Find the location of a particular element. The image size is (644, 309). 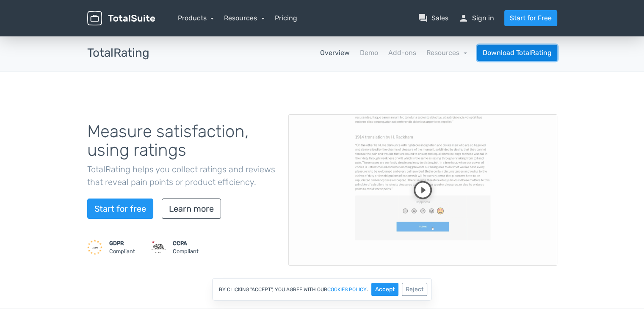

span: person is located at coordinates (463, 18).